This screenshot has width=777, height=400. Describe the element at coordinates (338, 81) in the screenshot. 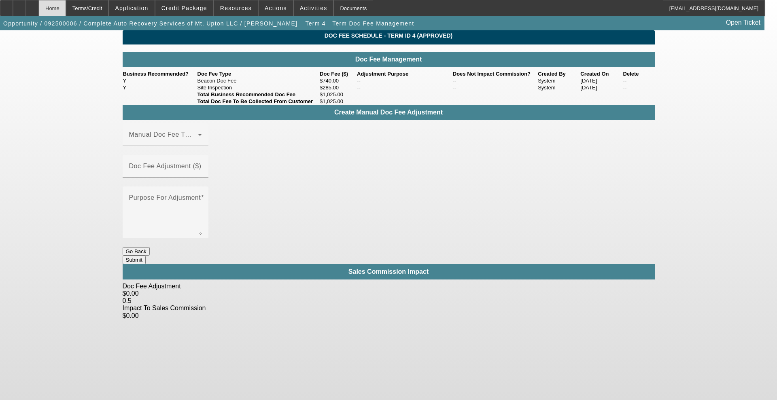

I see `td: $740.00` at that location.